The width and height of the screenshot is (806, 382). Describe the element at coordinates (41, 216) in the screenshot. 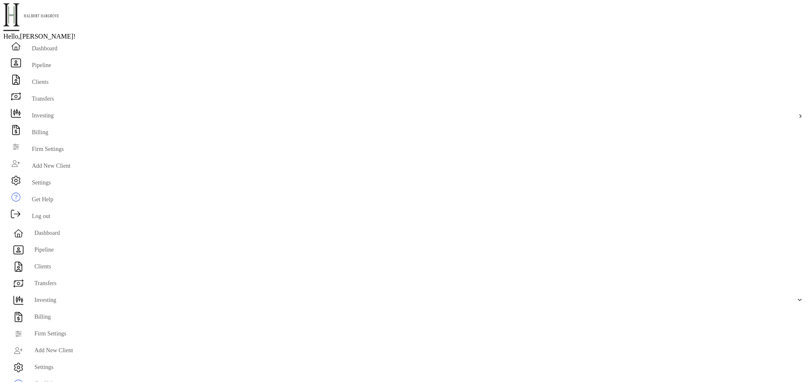

I see `span: Log out` at that location.